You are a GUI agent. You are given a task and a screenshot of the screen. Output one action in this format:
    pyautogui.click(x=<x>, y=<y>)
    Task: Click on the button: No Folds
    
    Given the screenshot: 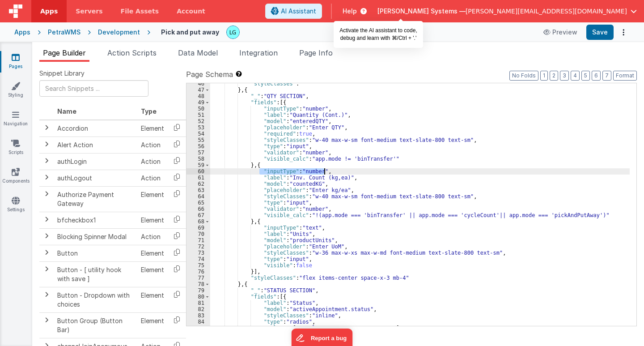 What is the action you would take?
    pyautogui.click(x=523, y=75)
    